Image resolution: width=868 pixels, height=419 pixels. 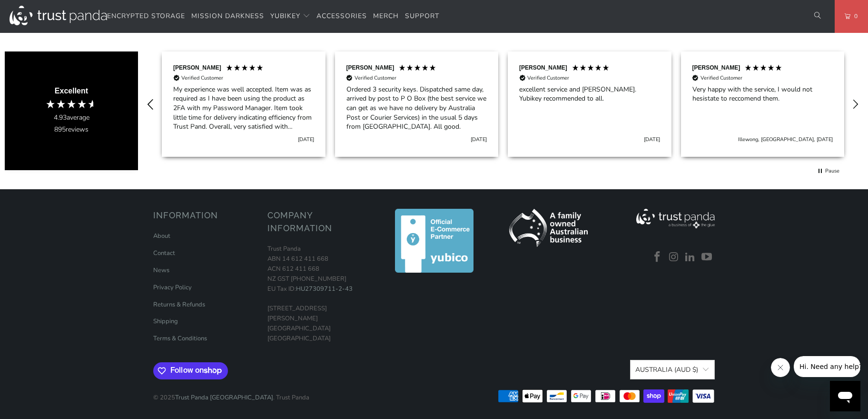 I want to click on div: My experience was well accepted. Item was as required as I have been using the product as 2FA wit..., so click(x=244, y=108).